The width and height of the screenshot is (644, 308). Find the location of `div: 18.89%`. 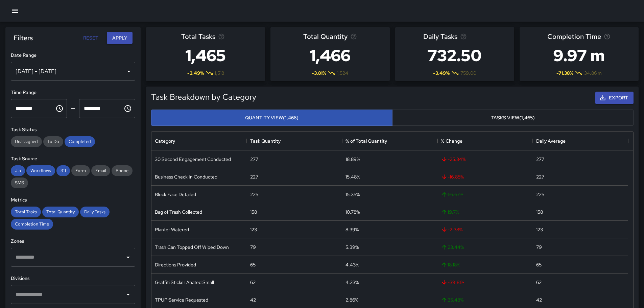

div: 18.89% is located at coordinates (352, 159).